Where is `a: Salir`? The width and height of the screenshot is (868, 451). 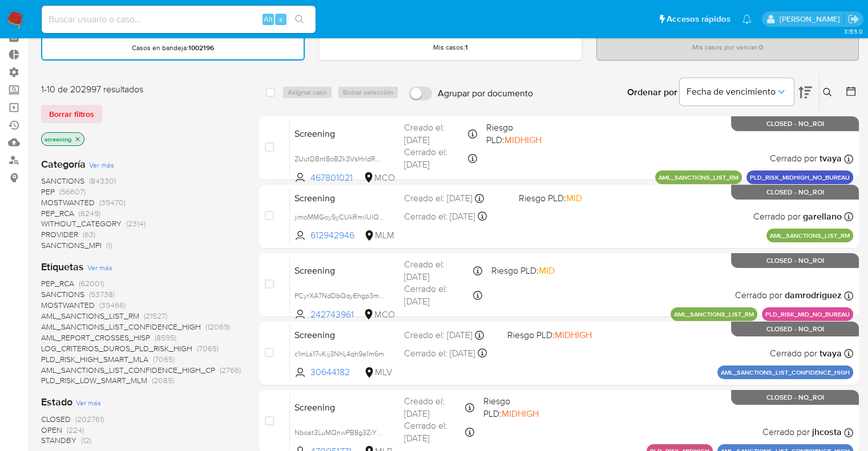 a: Salir is located at coordinates (853, 19).